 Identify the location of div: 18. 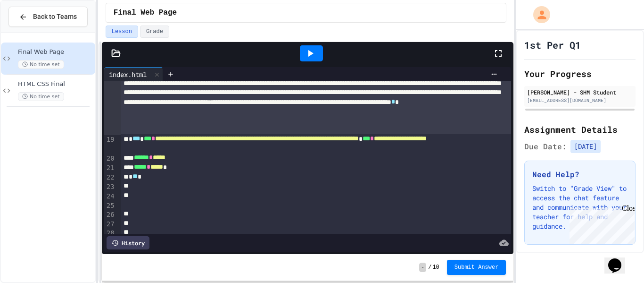
(110, 103).